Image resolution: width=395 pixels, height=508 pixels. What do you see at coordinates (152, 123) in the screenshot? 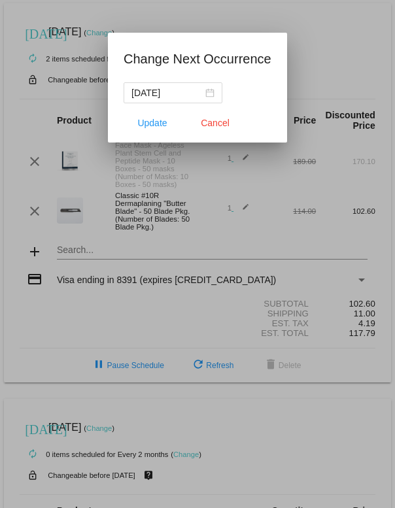
I see `span: Update` at bounding box center [152, 123].